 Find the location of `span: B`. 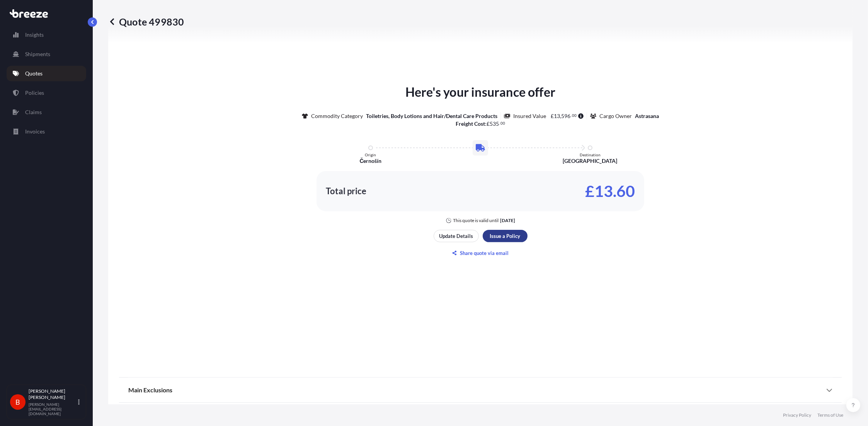

span: B is located at coordinates (18, 401).